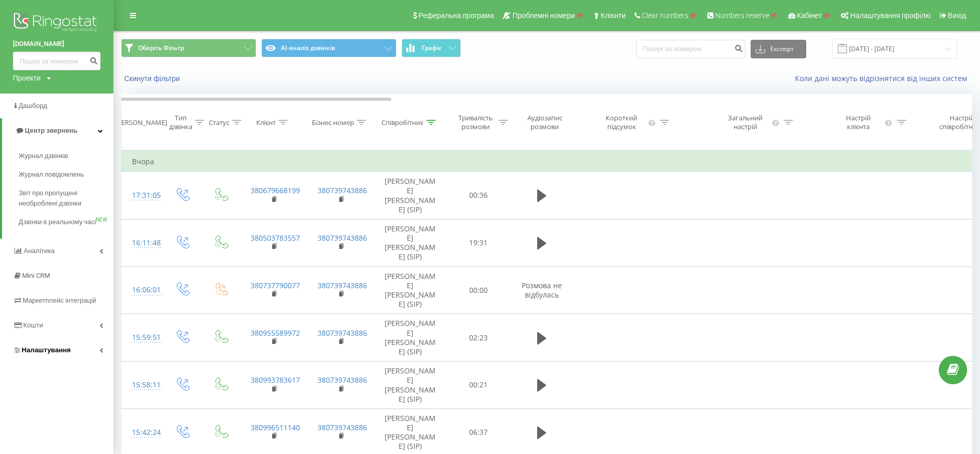 The height and width of the screenshot is (454, 980). Describe the element at coordinates (51, 174) in the screenshot. I see `span: Журнал повідомлень` at that location.